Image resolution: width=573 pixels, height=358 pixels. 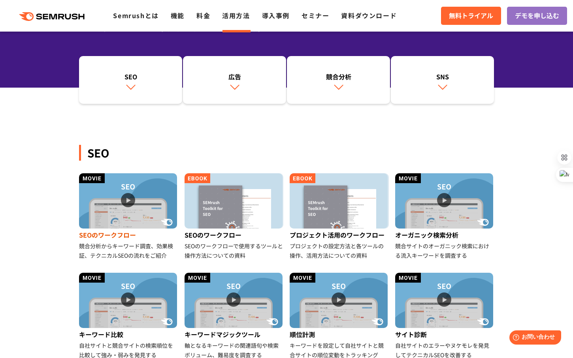 I want to click on a: デモを申し込む, so click(x=537, y=16).